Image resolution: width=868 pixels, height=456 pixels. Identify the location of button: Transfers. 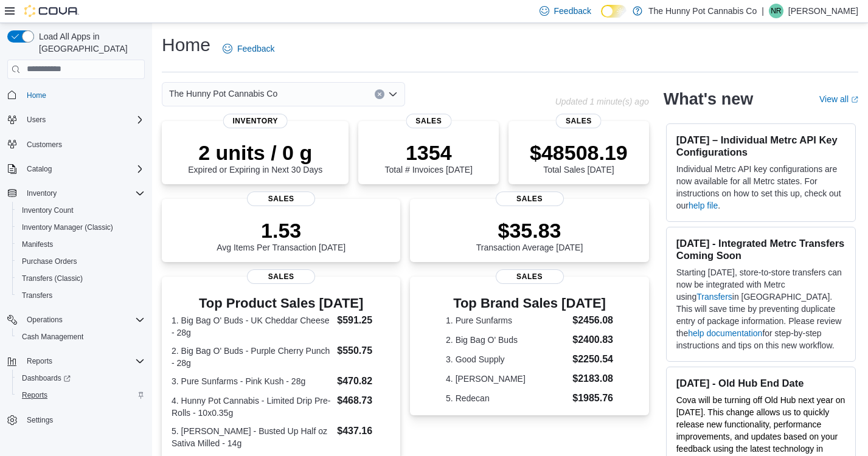
(81, 296).